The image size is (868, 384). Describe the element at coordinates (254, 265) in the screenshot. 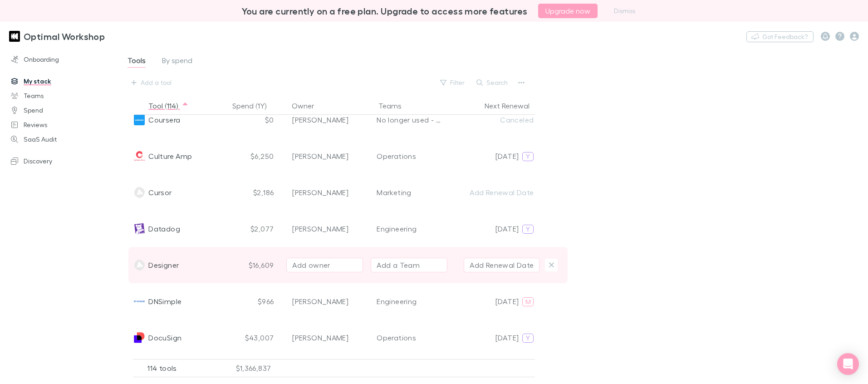

I see `div: $16,609` at that location.